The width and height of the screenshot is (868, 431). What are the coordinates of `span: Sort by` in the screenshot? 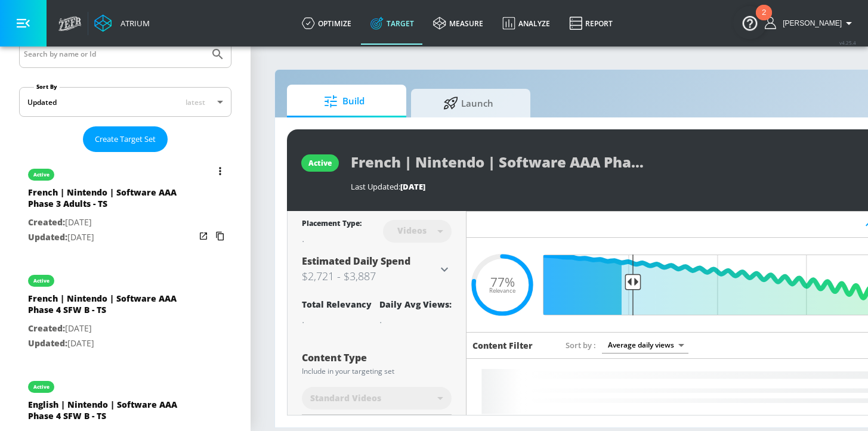 It's located at (580, 346).